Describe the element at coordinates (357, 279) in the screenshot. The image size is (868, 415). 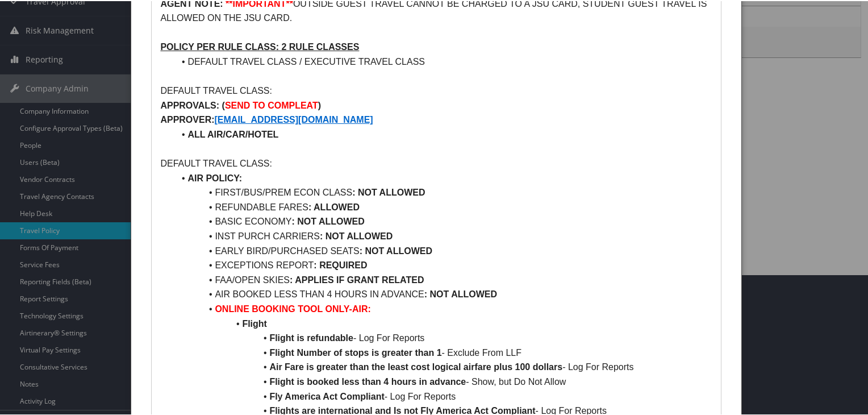
I see `strong: : APPLIES IF GRANT RELATED` at that location.